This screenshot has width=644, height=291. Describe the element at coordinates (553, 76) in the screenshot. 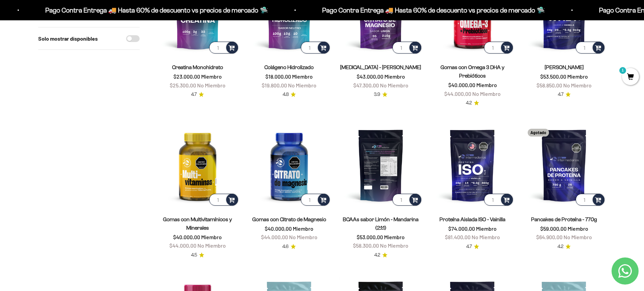

I see `span: $53.500,00` at that location.